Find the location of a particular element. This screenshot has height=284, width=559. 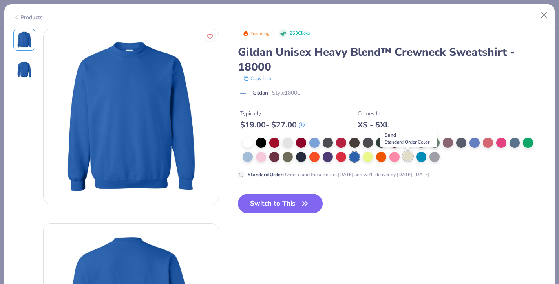

button: Badge Button is located at coordinates (256, 34).